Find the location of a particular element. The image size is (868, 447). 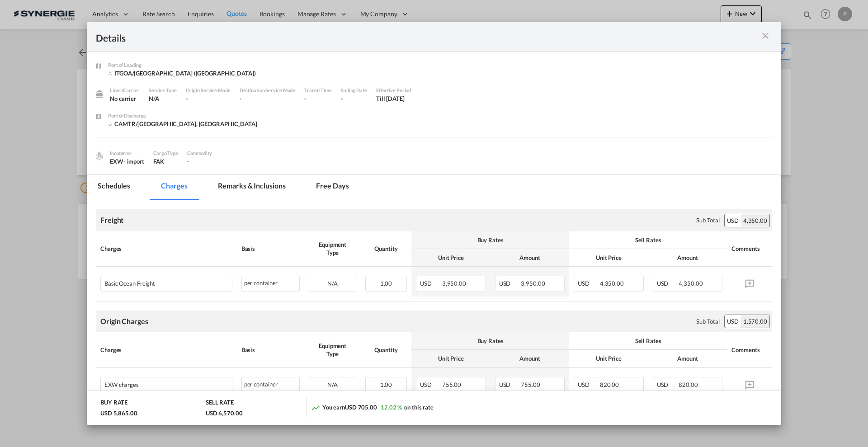

div: Port of Loading is located at coordinates (182, 65).